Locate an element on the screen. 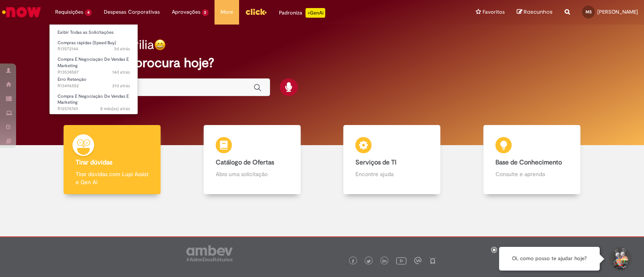 The height and width of the screenshot is (277, 644). img: happy-face.png is located at coordinates (160, 45).